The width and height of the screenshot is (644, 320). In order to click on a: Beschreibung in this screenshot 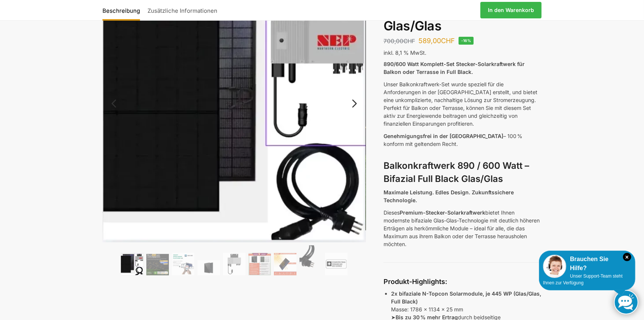, I will do `click(123, 10)`.